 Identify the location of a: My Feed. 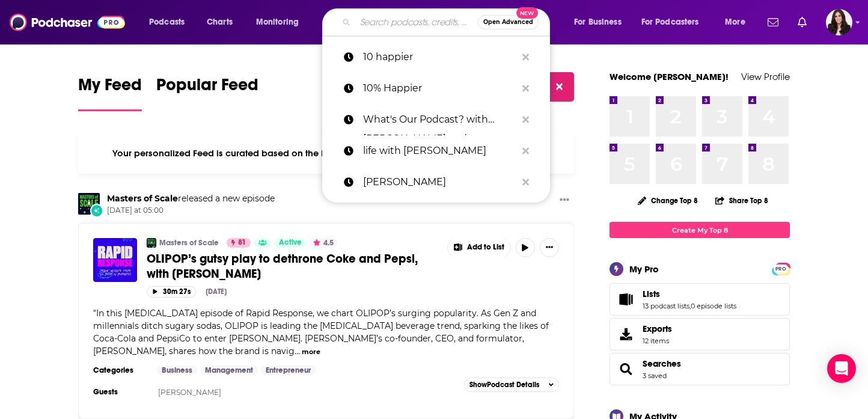
(110, 92).